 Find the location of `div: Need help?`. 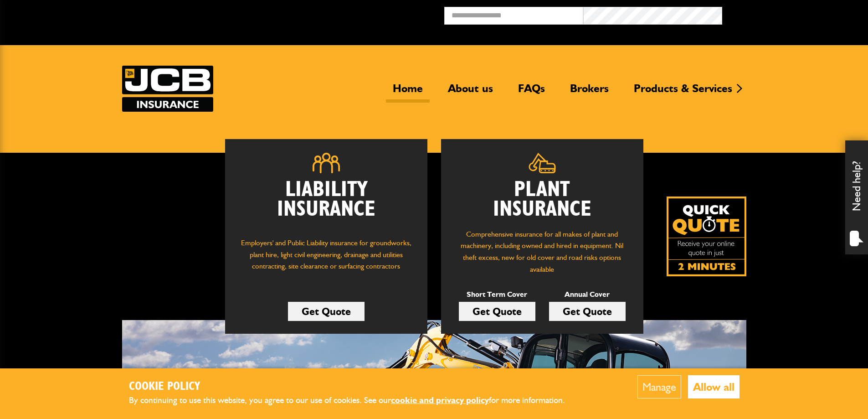

div: Need help? is located at coordinates (857, 198).